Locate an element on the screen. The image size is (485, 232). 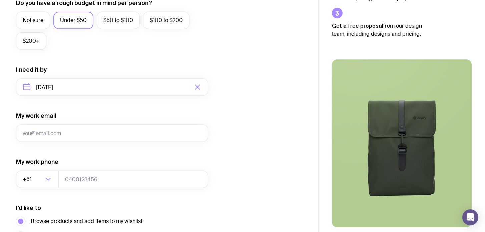
p: from our design team, including designs and pricing. is located at coordinates (382, 30).